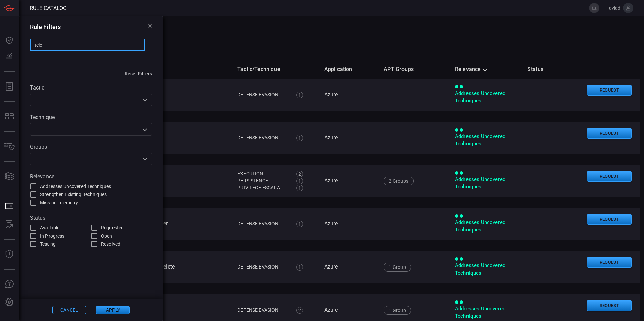 The width and height of the screenshot is (644, 321). I want to click on th: APT Groups, so click(414, 69).